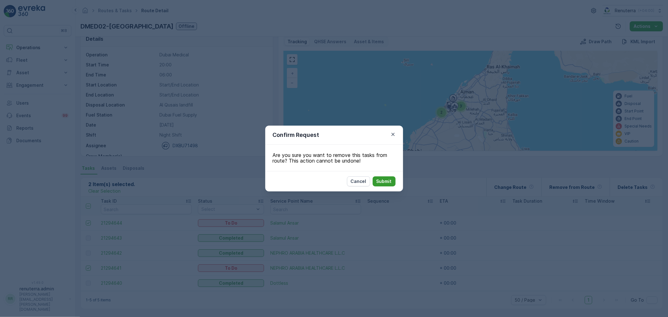 The image size is (668, 317). Describe the element at coordinates (358, 181) in the screenshot. I see `p: Cancel` at that location.